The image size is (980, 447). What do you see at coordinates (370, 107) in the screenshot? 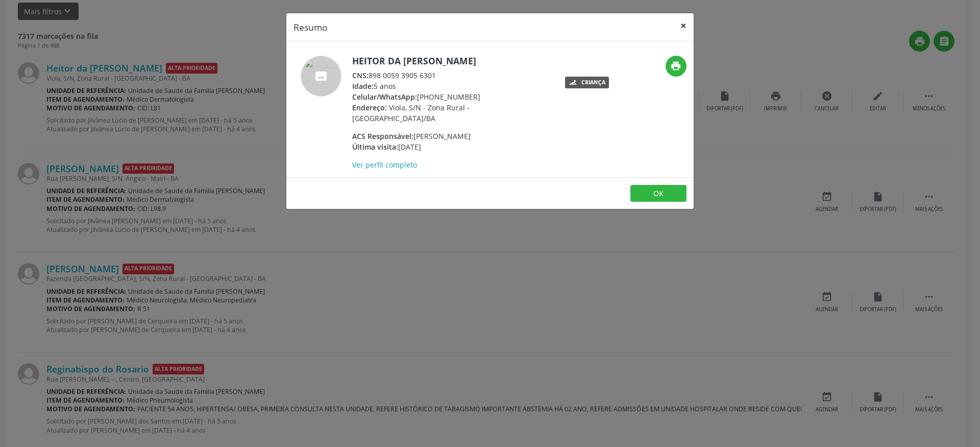
I see `span: Endereço:` at bounding box center [370, 107].